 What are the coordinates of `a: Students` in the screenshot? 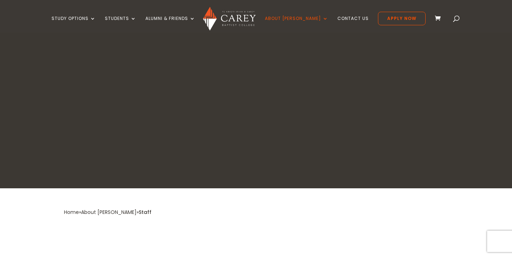 It's located at (120, 24).